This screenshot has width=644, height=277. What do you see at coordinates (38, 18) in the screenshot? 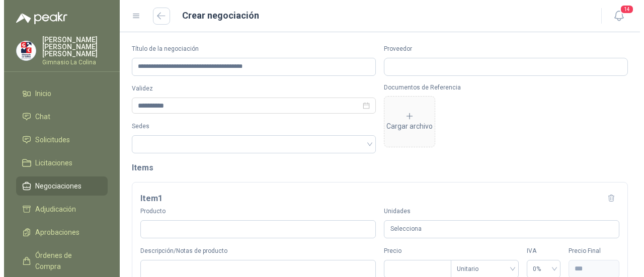
I see `img: Logo peakr` at bounding box center [38, 18].